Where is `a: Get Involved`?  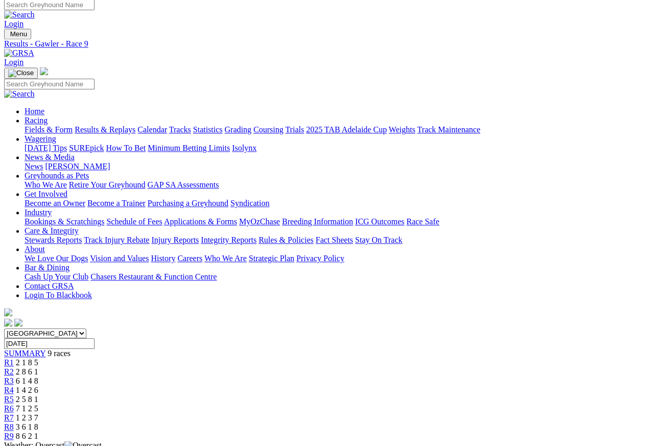
a: Get Involved is located at coordinates (46, 194).